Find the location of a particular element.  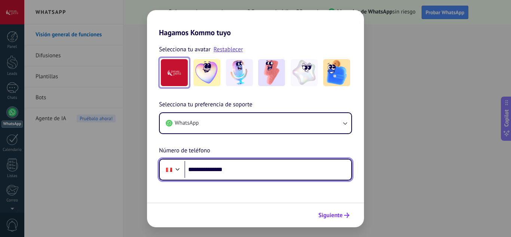

h2: Hagamos Kommo tuyo is located at coordinates (255, 24).